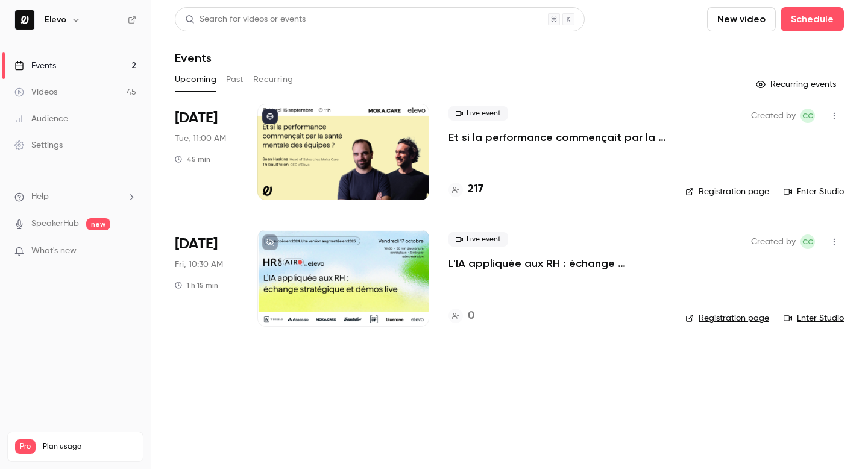 This screenshot has width=868, height=469. I want to click on img: Elevo, so click(25, 20).